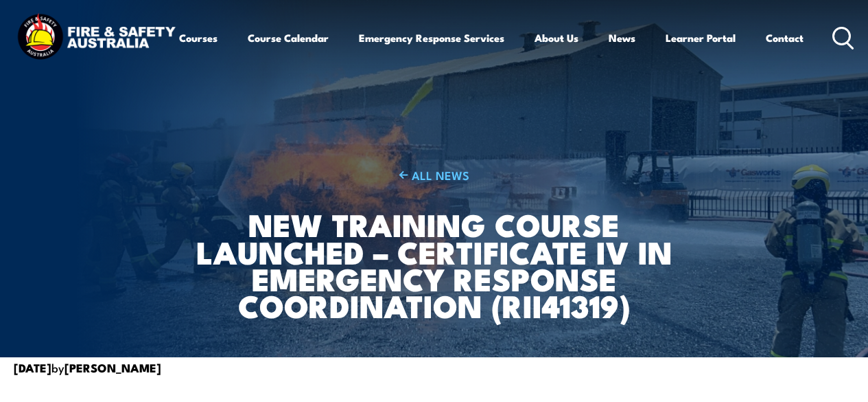 Image resolution: width=868 pixels, height=402 pixels. What do you see at coordinates (433, 264) in the screenshot?
I see `h1: New Training Course Launched – Certificate IV in Emergency Response Coordination (RII41319)` at bounding box center [433, 264].